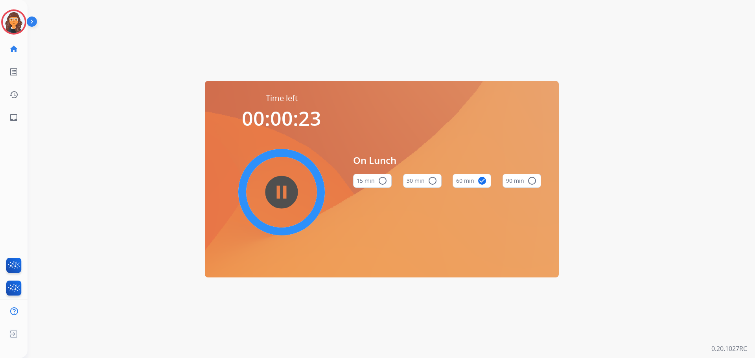 This screenshot has width=755, height=358. What do you see at coordinates (522, 181) in the screenshot?
I see `button: 90 min` at bounding box center [522, 181].